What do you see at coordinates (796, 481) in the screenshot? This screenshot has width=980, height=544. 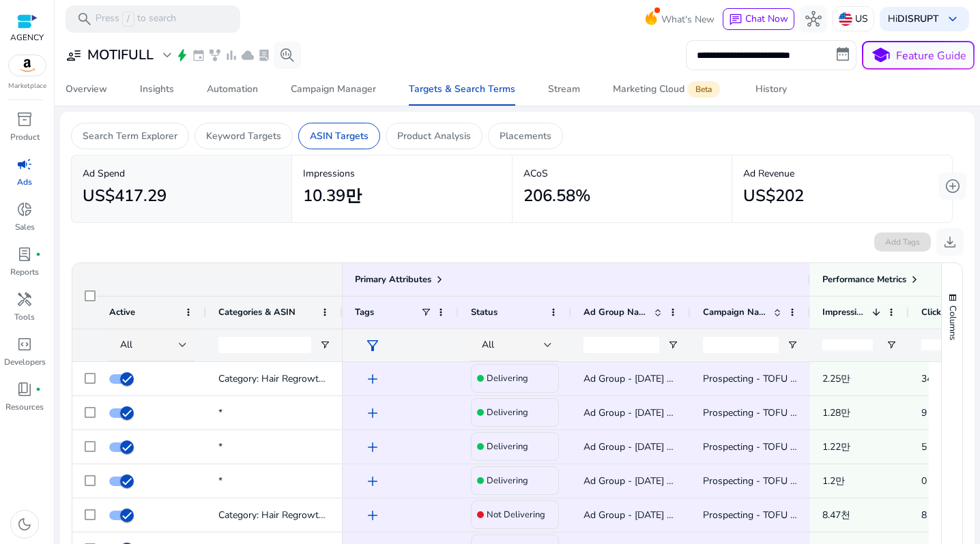 I see `span: Prospecting - TOFU - Shampoo - SP - Auto` at bounding box center [796, 481].